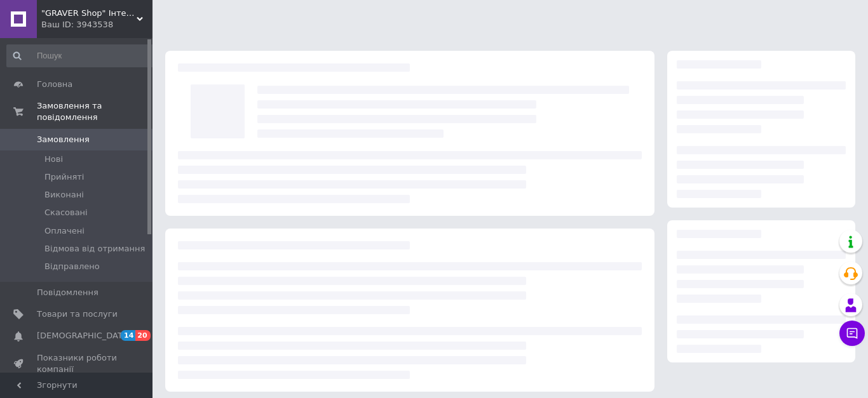 The image size is (868, 398). Describe the element at coordinates (852, 333) in the screenshot. I see `button: Чат з покупцем` at that location.